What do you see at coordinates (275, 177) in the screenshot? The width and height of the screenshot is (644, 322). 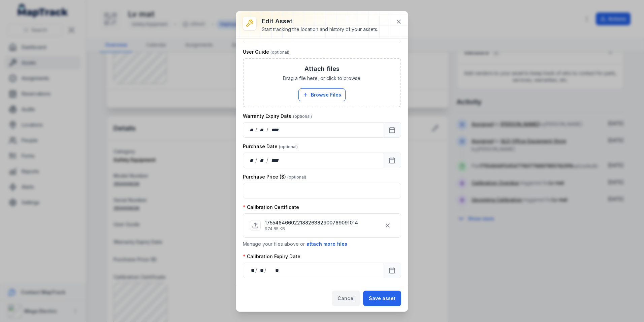 I see `label: Purchase Price ($)` at bounding box center [275, 177].